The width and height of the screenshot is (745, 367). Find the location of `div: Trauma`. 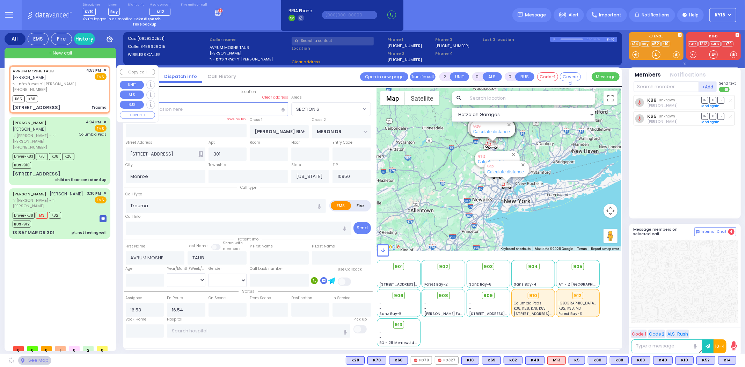

div: Trauma is located at coordinates (99, 107).